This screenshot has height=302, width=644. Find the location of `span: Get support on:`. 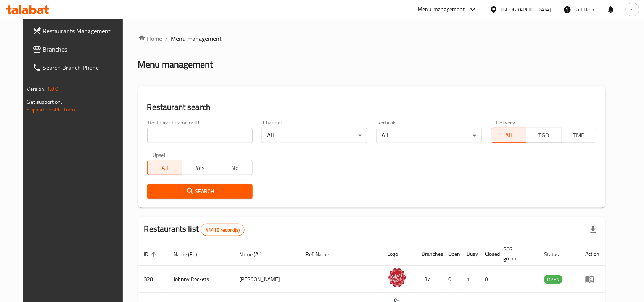

span: Get support on: is located at coordinates (45, 102).